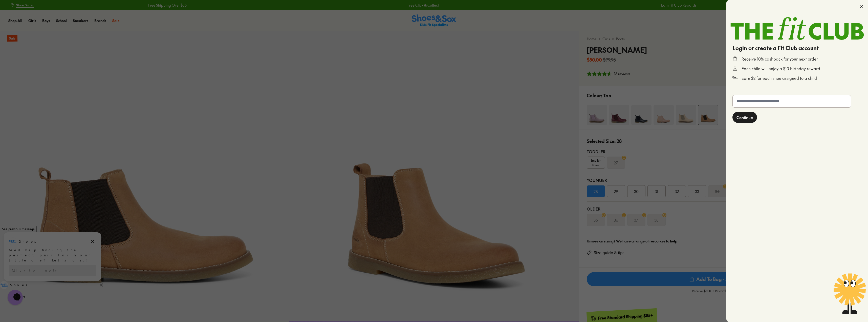 The width and height of the screenshot is (868, 322). What do you see at coordinates (13, 17) in the screenshot?
I see `img: Shoes logo` at bounding box center [13, 17].